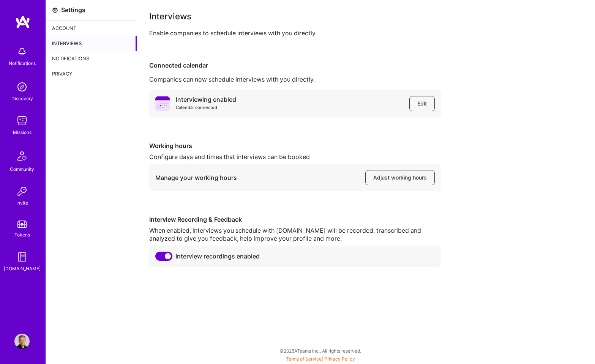  Describe the element at coordinates (295, 219) in the screenshot. I see `div: Interview Recording & Feedback` at that location.